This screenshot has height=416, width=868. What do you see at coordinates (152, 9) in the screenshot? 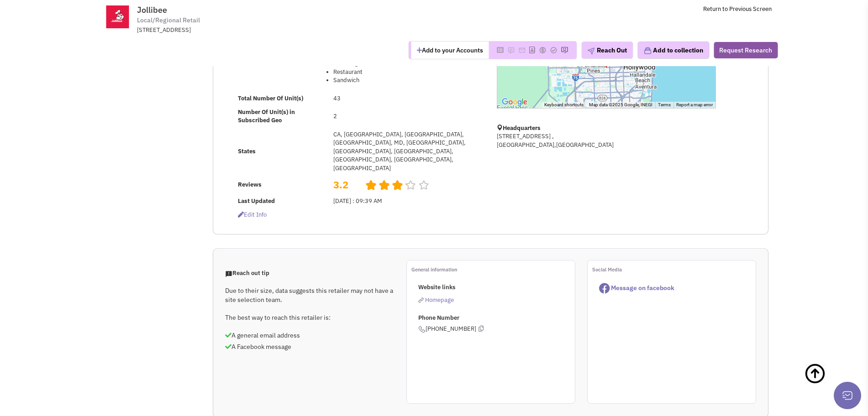
I see `span: Jollibee` at bounding box center [152, 9].